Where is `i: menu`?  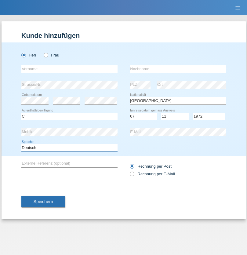 i: menu is located at coordinates (238, 8).